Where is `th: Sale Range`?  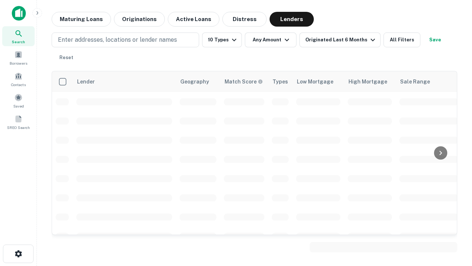
th: Sale Range is located at coordinates (429, 82).